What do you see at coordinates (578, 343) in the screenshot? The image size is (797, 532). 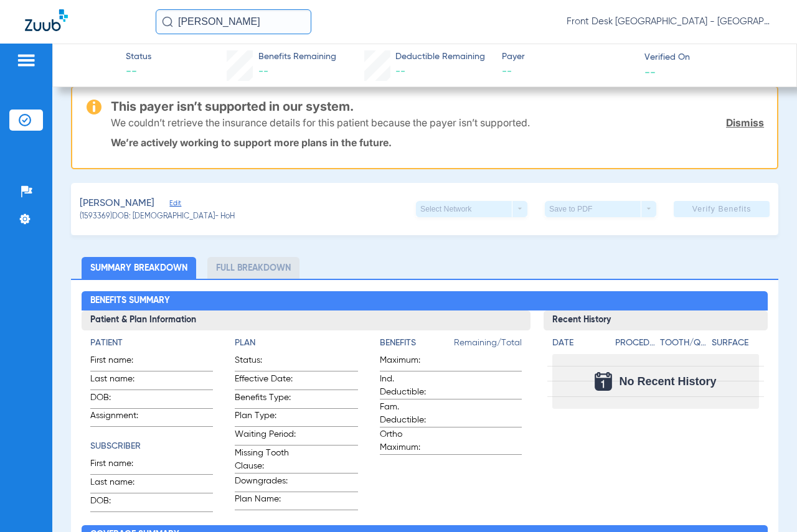 I see `h4: Date` at bounding box center [578, 343].